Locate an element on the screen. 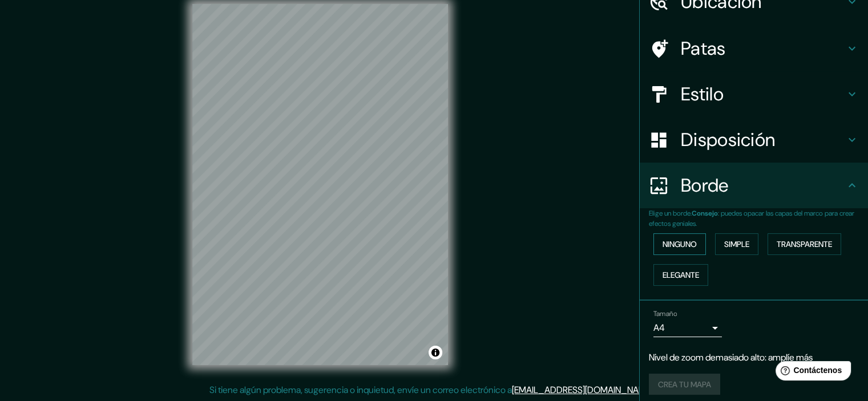 The width and height of the screenshot is (868, 401). div: A4 is located at coordinates (688, 328).